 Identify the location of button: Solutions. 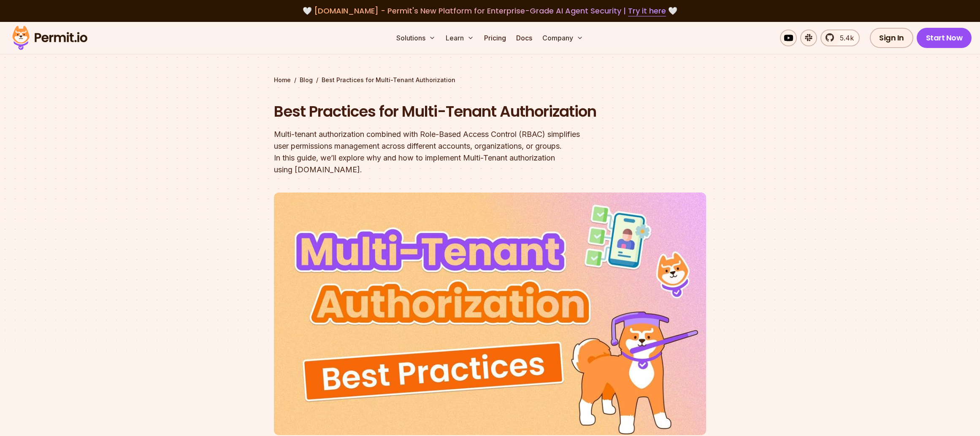
(416, 38).